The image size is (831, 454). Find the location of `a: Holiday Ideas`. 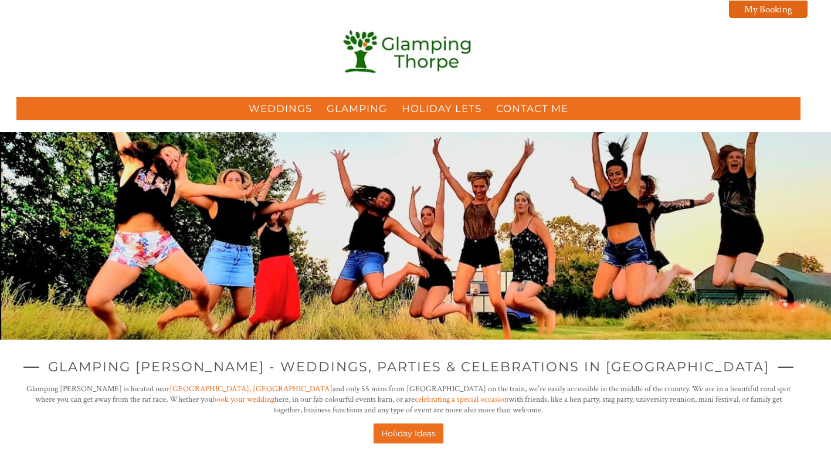

a: Holiday Ideas is located at coordinates (408, 434).